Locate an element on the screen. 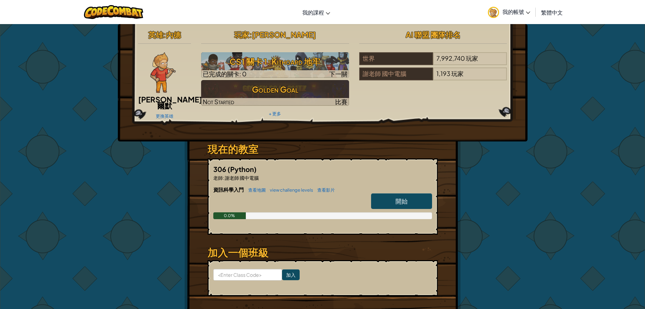 The height and width of the screenshot is (309, 645). img: avatar is located at coordinates (494, 12).